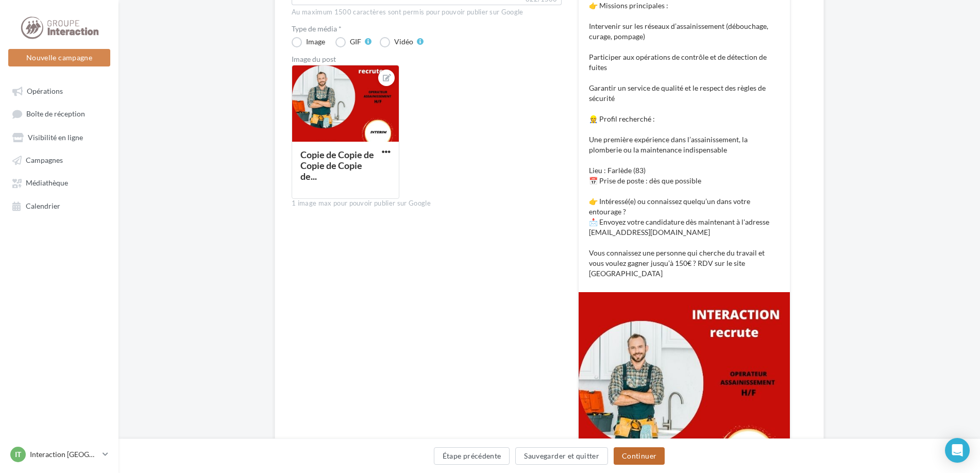 This screenshot has width=980, height=473. Describe the element at coordinates (59, 91) in the screenshot. I see `a: Opérations` at that location.